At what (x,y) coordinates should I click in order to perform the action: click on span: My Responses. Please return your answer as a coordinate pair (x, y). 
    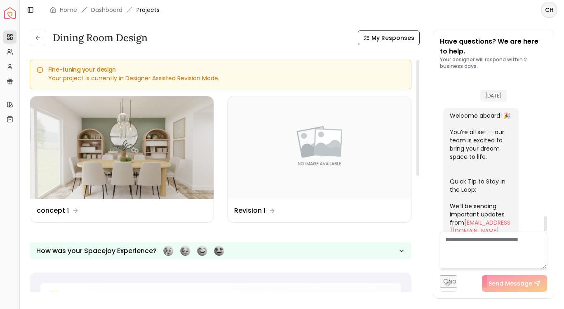
    Looking at the image, I should click on (393, 38).